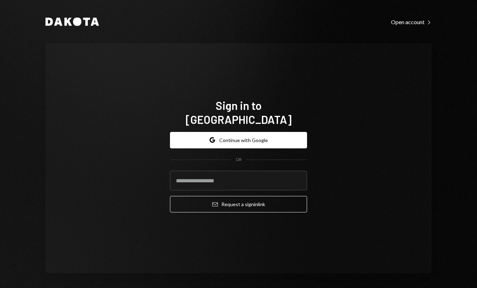 The image size is (477, 288). Describe the element at coordinates (412, 22) in the screenshot. I see `div: Open account` at that location.